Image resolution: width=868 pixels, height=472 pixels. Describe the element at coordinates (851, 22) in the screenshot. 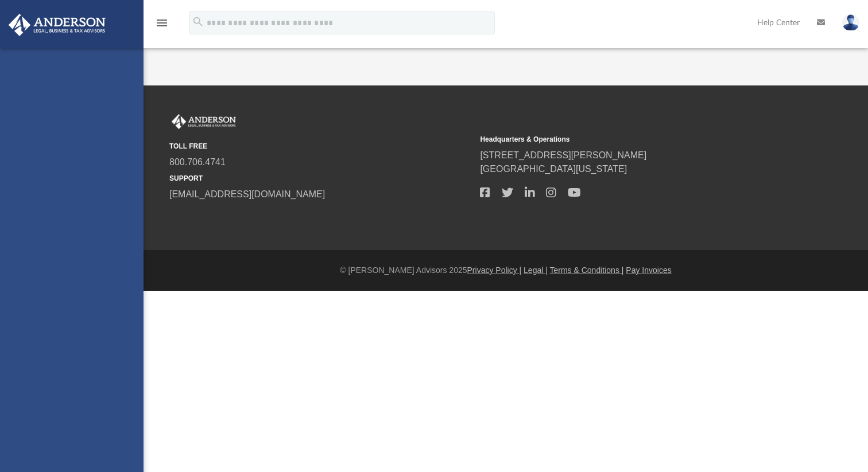

I see `img: User Pic` at that location.